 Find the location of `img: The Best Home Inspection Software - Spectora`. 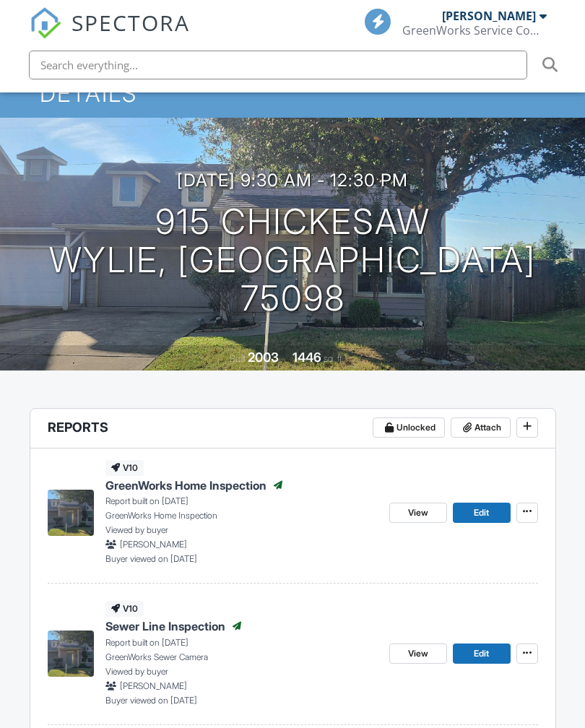

img: The Best Home Inspection Software - Spectora is located at coordinates (45, 23).